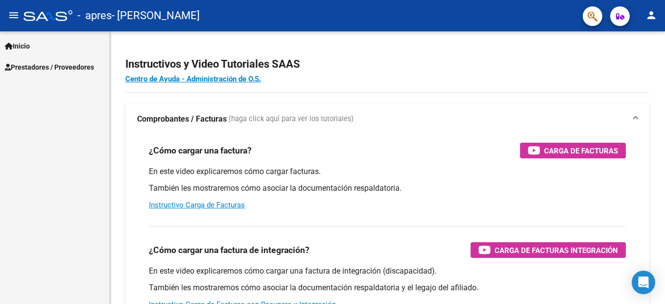  I want to click on div: Open Intercom Messenger, so click(643, 282).